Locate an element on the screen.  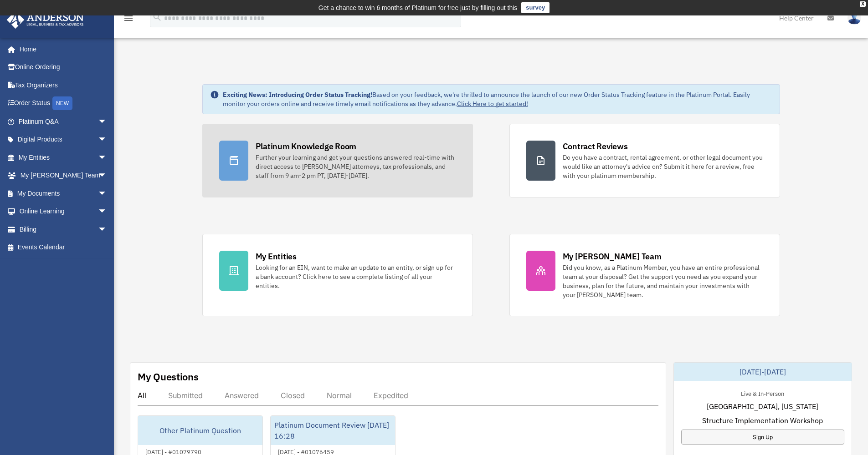
a: My Documentsarrow_drop_down is located at coordinates (63, 194).